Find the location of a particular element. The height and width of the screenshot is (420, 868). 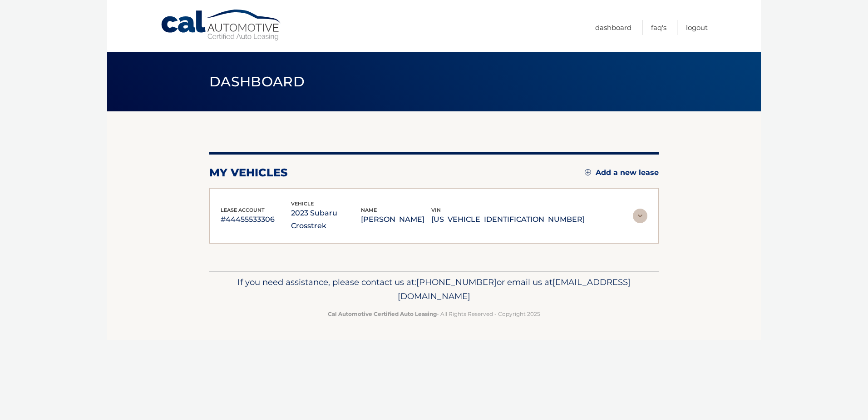

p: If you need assistance, please contact us at: or email us at is located at coordinates (434, 290).